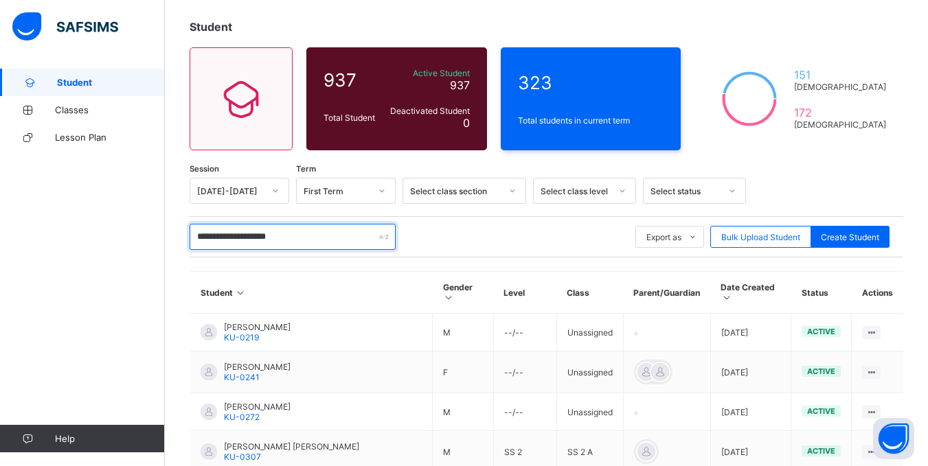  What do you see at coordinates (110, 137) in the screenshot?
I see `span: Lesson Plan` at bounding box center [110, 137].